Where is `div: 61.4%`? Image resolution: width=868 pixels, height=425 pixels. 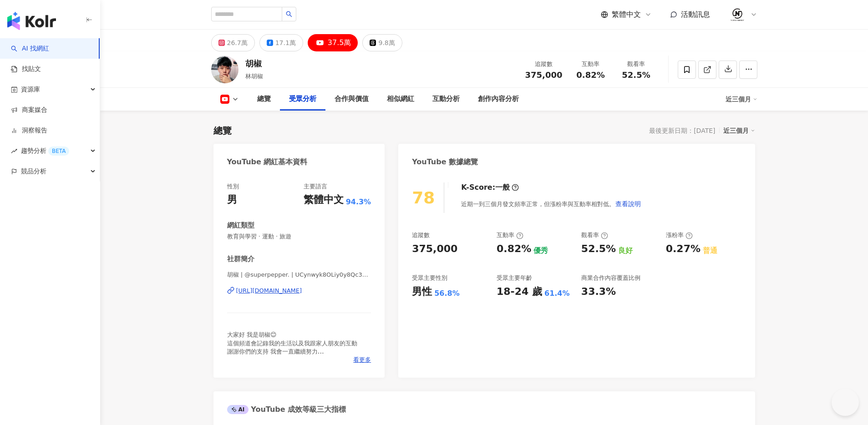 div: 61.4% is located at coordinates (557, 293).